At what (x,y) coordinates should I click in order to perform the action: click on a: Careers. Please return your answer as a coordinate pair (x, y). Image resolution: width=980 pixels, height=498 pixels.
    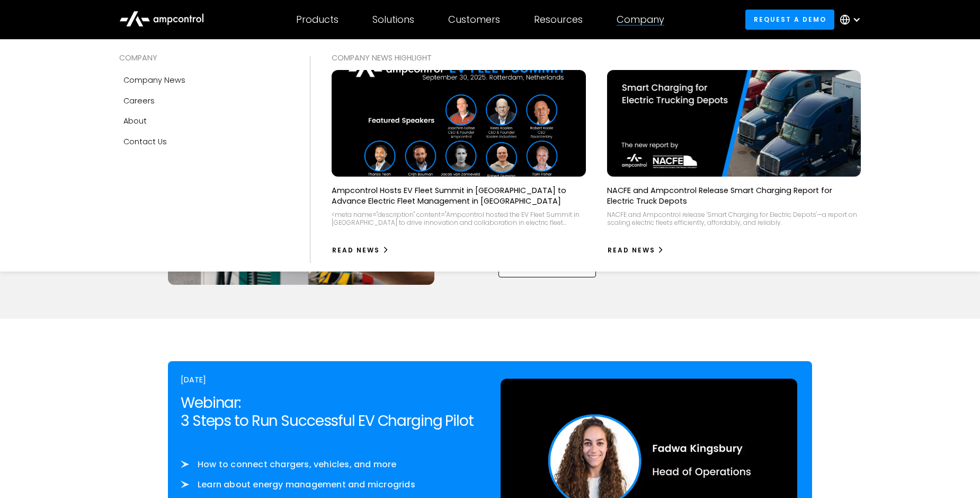
    Looking at the image, I should click on (204, 101).